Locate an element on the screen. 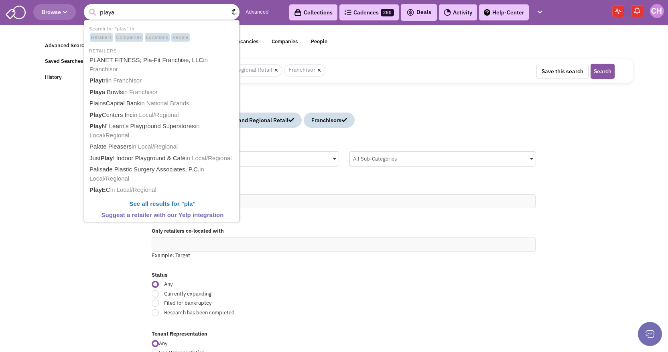 The width and height of the screenshot is (668, 352). img: icon-collection-lavender-black.svg is located at coordinates (298, 12).